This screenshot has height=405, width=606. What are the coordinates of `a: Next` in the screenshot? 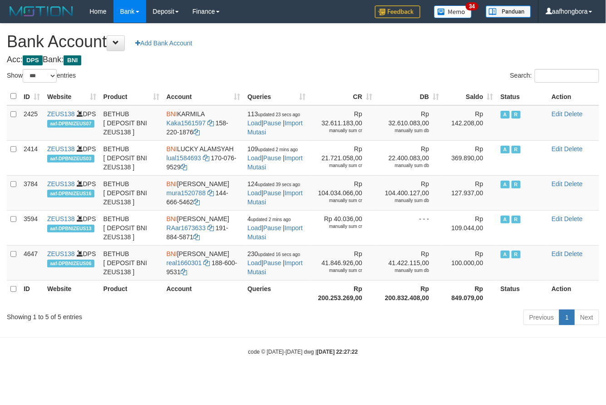 It's located at (586, 317).